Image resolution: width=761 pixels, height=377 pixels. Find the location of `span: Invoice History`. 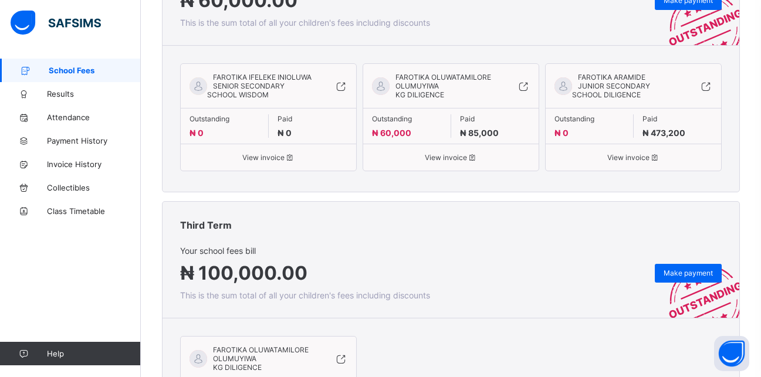

span: Invoice History is located at coordinates (94, 164).